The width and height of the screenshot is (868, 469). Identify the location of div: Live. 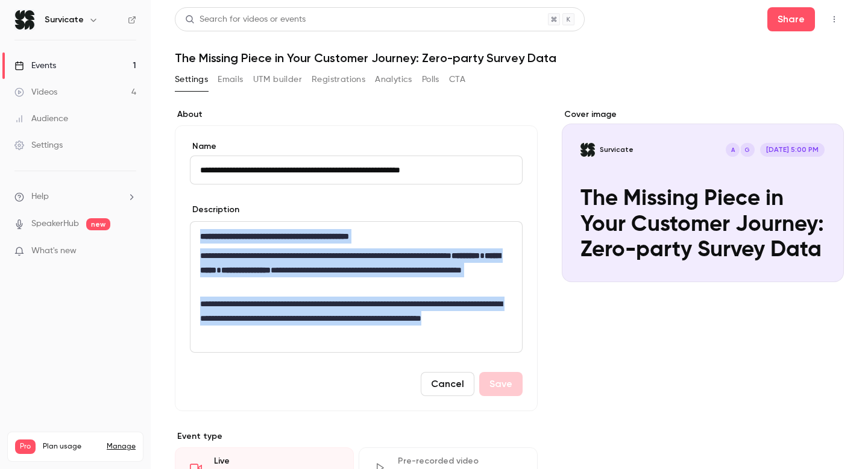
(277, 461).